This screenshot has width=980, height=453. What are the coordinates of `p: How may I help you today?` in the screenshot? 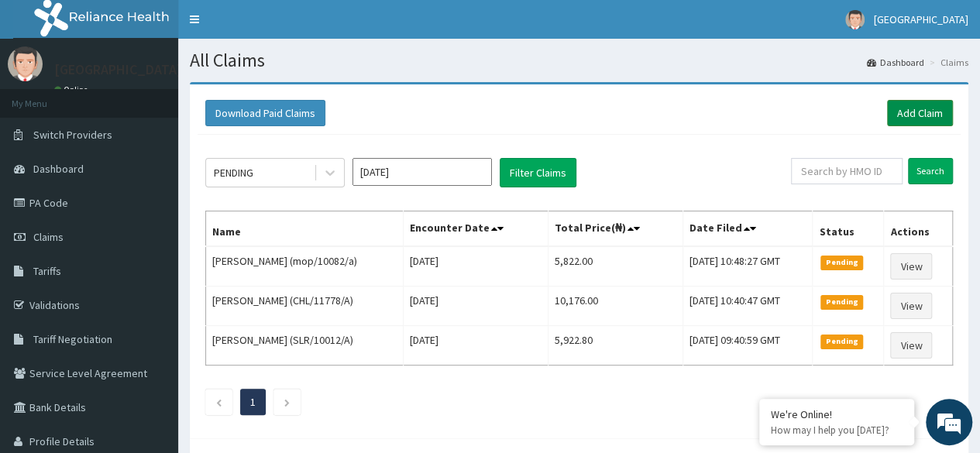 It's located at (837, 429).